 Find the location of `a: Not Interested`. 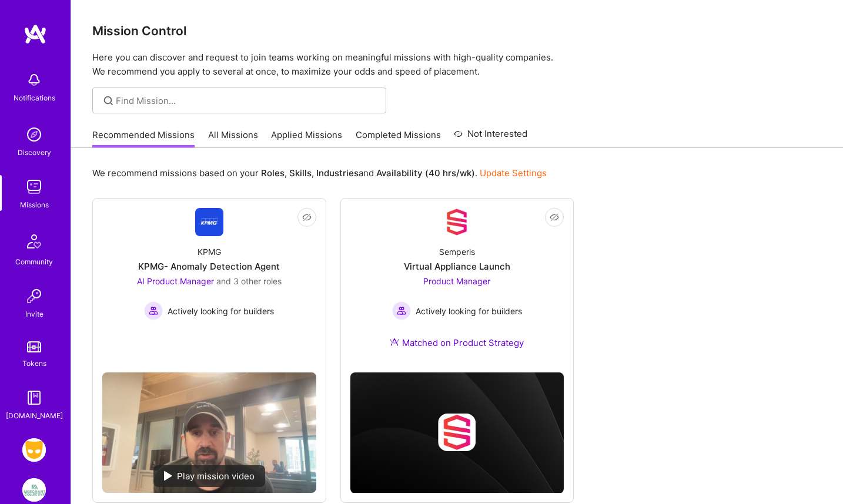

a: Not Interested is located at coordinates (490, 137).